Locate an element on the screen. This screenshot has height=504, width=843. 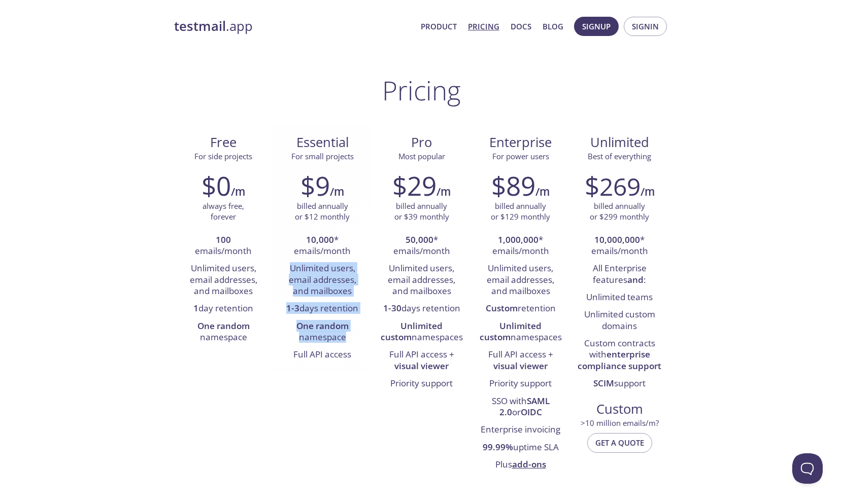
strong: and is located at coordinates (635, 279).